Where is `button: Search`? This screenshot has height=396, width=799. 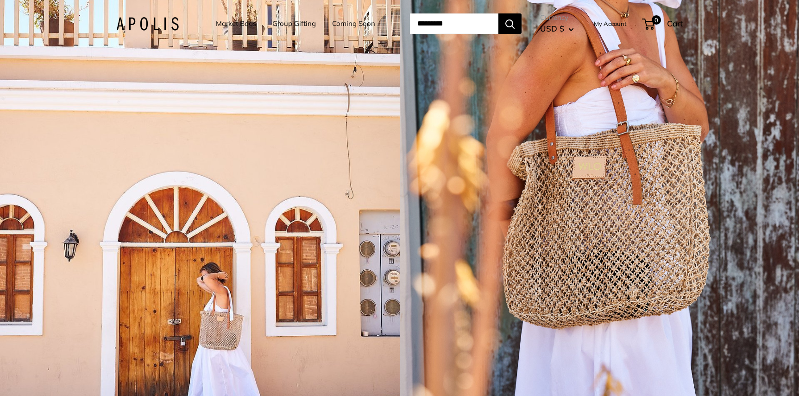 button: Search is located at coordinates (510, 24).